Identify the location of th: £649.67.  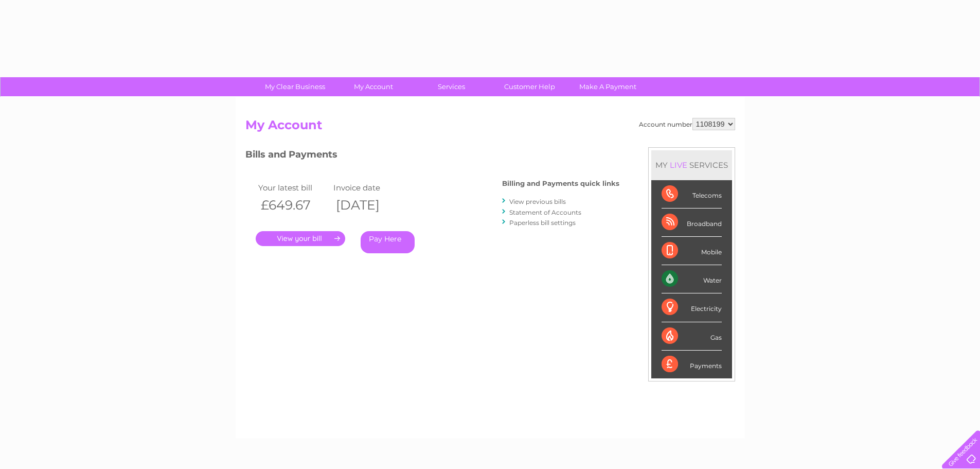
(293, 205).